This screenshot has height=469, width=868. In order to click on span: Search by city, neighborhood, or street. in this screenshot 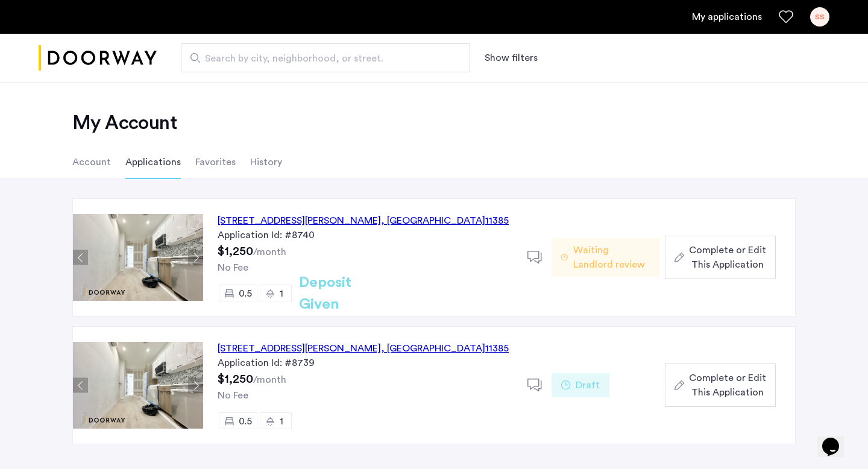, I will do `click(321, 58)`.